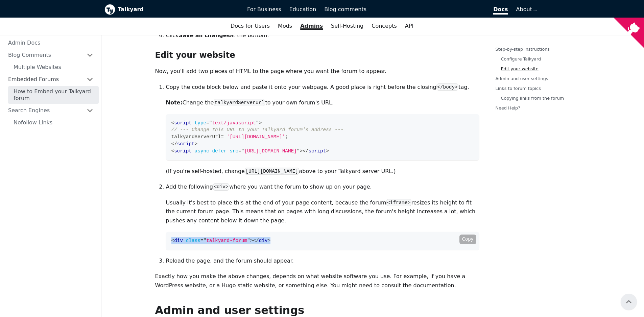 This screenshot has height=317, width=644. Describe the element at coordinates (322, 187) in the screenshot. I see `p: Add the following where you want the forum to show up on your page.` at that location.